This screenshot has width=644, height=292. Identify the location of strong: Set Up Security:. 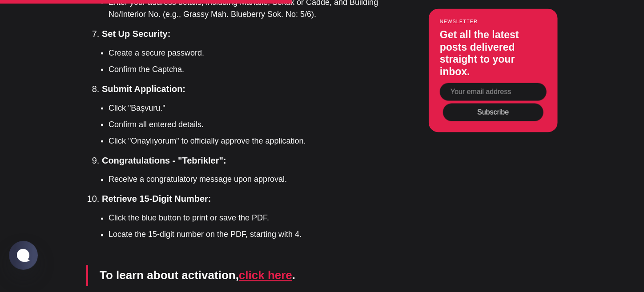
(136, 34).